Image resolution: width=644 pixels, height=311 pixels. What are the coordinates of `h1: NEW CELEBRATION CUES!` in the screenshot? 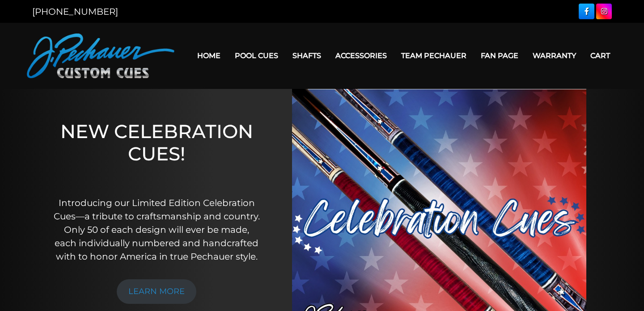 It's located at (156, 152).